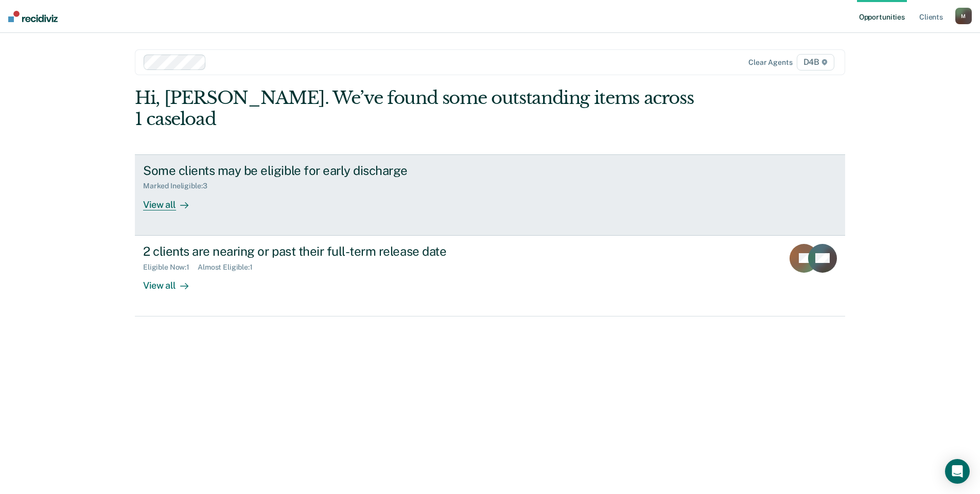  What do you see at coordinates (490, 276) in the screenshot?
I see `a: 2 clients are nearing or past their full-term release dateEligible Now:1Almost Eligible:1View all` at bounding box center [490, 276].